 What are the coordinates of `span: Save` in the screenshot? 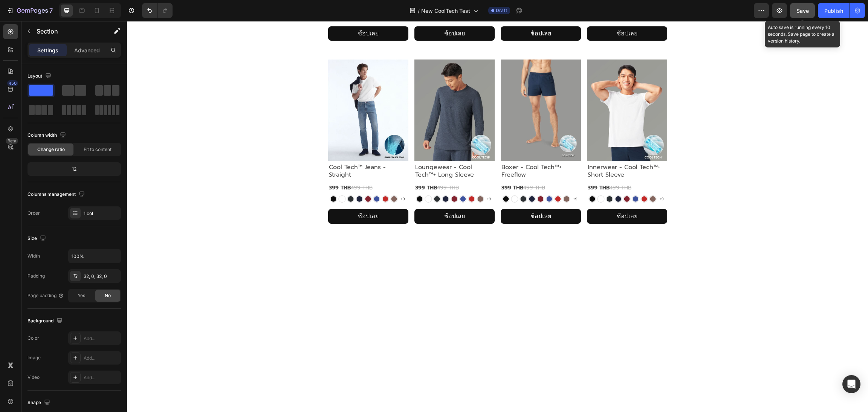 It's located at (802, 11).